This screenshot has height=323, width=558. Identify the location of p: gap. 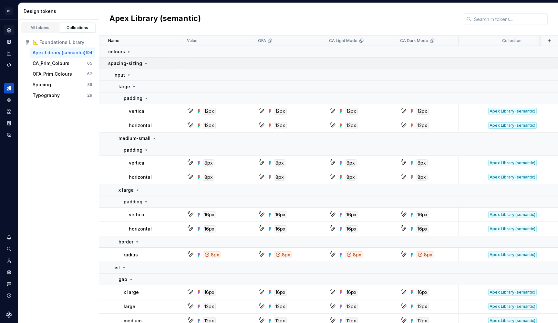
(123, 279).